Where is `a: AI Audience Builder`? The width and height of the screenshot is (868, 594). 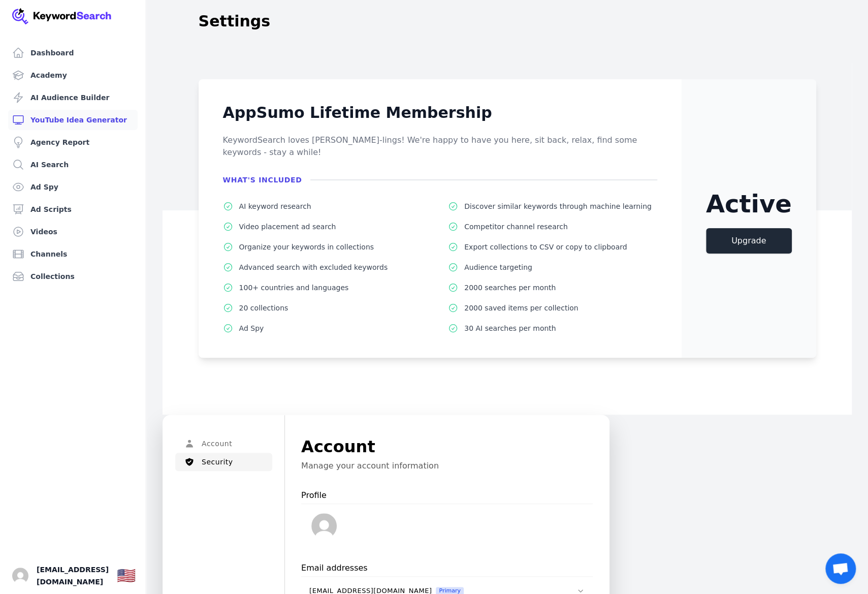 a: AI Audience Builder is located at coordinates (72, 97).